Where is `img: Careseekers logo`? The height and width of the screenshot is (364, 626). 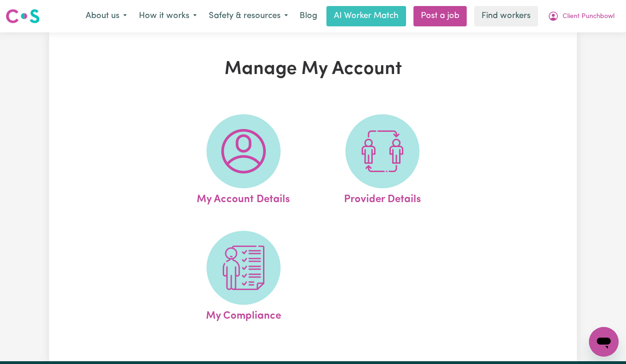 img: Careseekers logo is located at coordinates (23, 17).